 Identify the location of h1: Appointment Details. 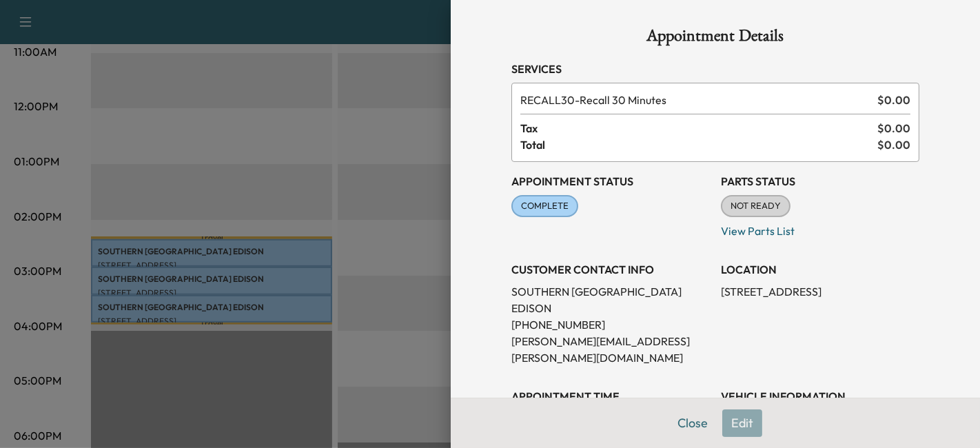
(715, 39).